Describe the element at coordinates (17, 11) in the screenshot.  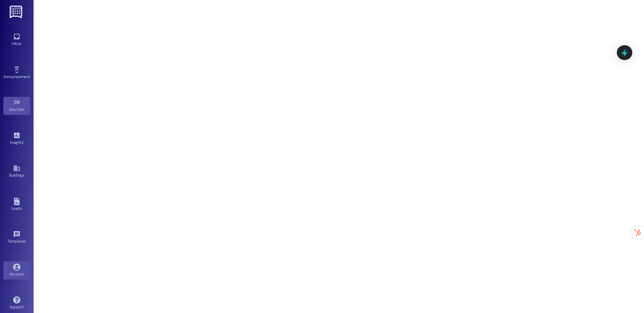
I see `img: ResiDesk Logo` at that location.